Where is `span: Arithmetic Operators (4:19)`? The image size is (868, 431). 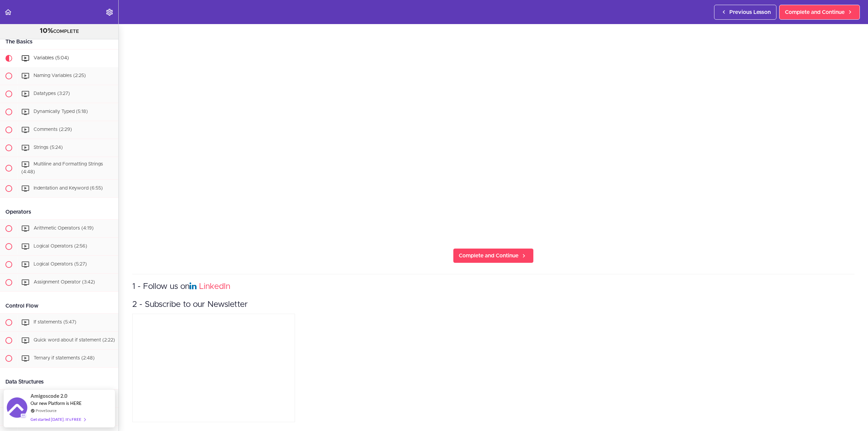 span: Arithmetic Operators (4:19) is located at coordinates (63, 228).